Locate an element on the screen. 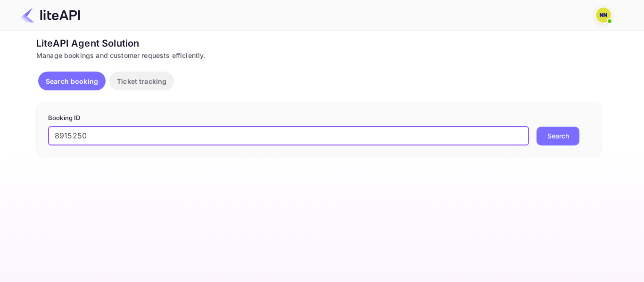 Image resolution: width=644 pixels, height=282 pixels. input: Enter Booking ID (e.g., 63782194) is located at coordinates (288, 136).